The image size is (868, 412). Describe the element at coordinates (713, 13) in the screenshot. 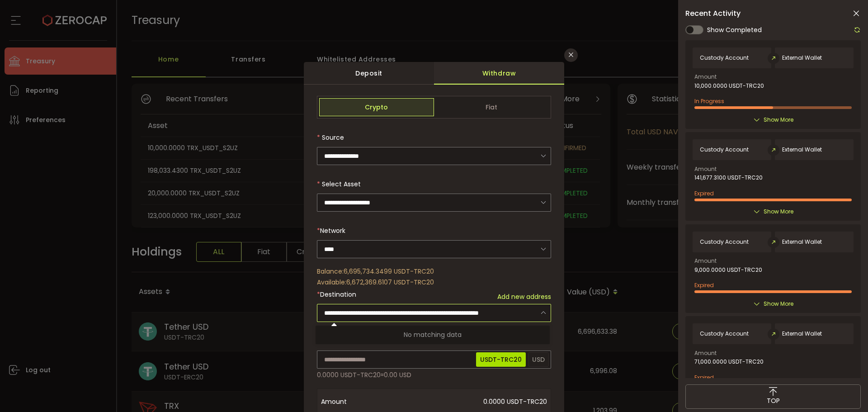

I see `span: Recent Activity` at that location.